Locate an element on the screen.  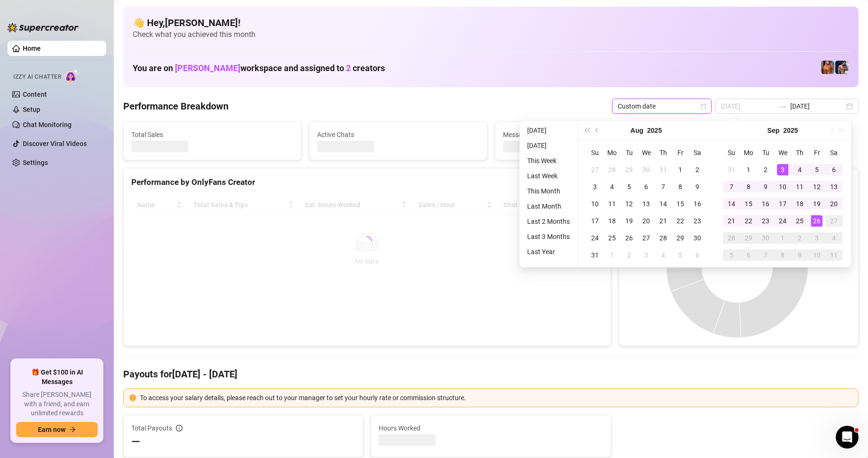
input: End date is located at coordinates (817, 107).